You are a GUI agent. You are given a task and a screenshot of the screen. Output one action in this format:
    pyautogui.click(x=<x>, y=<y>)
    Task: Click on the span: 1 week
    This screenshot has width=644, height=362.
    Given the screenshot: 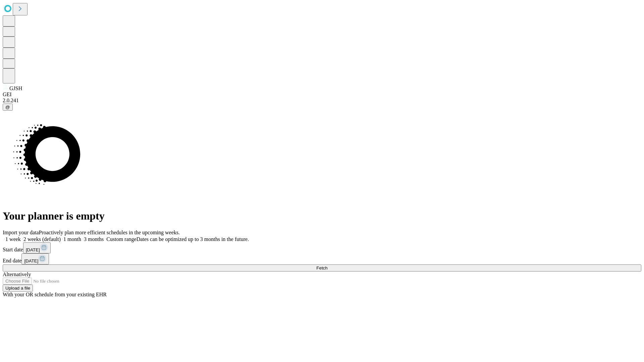 What is the action you would take?
    pyautogui.click(x=13, y=239)
    